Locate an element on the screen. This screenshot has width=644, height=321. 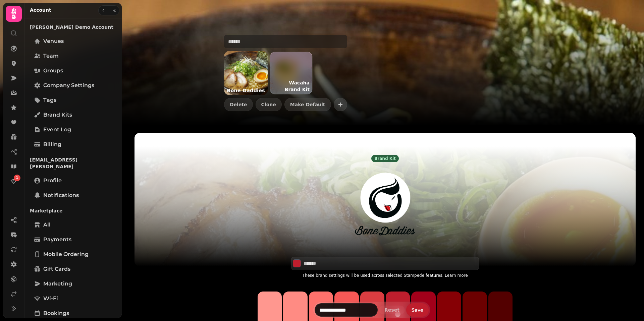
span: Reset is located at coordinates (392, 310).